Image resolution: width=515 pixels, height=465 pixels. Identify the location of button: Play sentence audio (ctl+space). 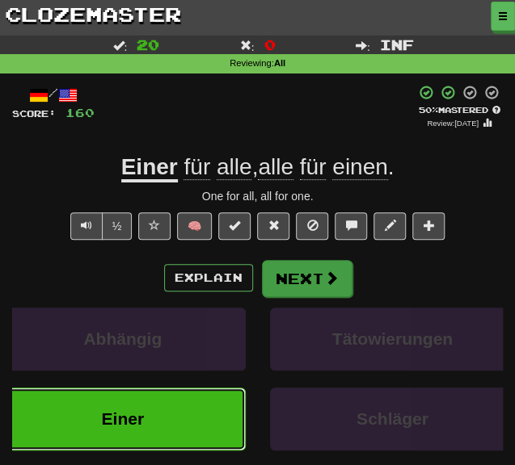
(86, 226).